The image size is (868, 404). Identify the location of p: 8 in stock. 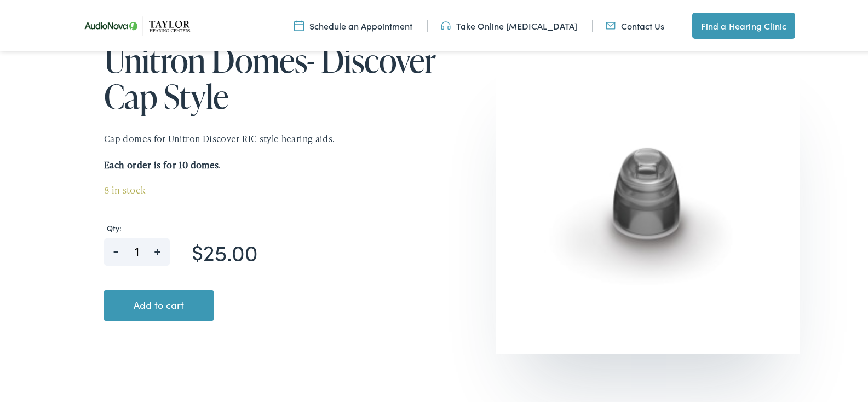
(271, 189).